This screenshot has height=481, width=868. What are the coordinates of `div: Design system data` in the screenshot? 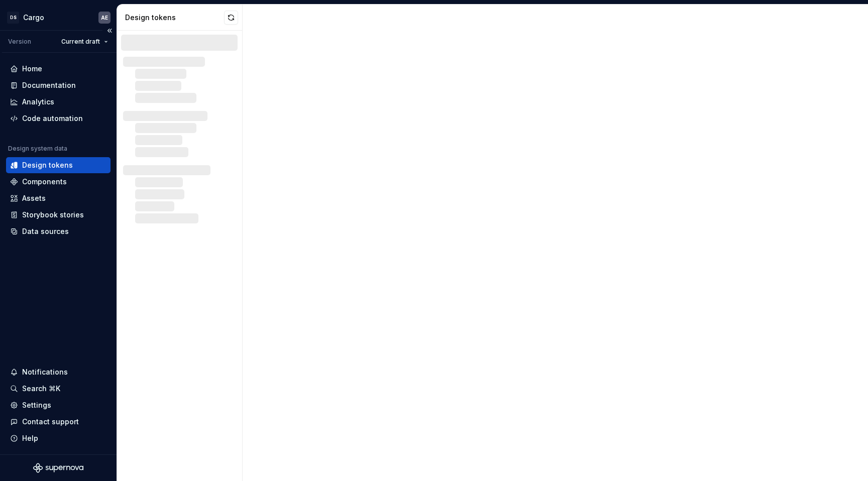 It's located at (38, 149).